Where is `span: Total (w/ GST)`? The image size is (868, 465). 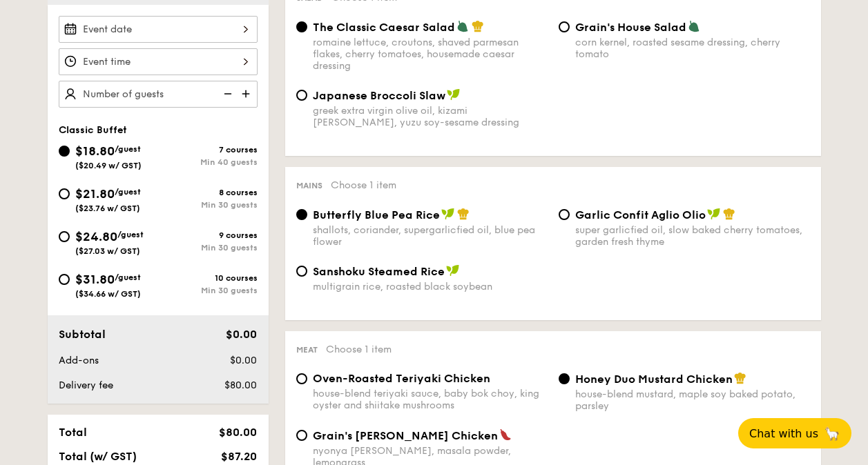 span: Total (w/ GST) is located at coordinates (98, 456).